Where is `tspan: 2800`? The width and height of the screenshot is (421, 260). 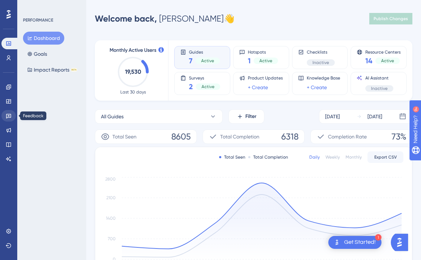
tspan: 2800 is located at coordinates (110, 179).